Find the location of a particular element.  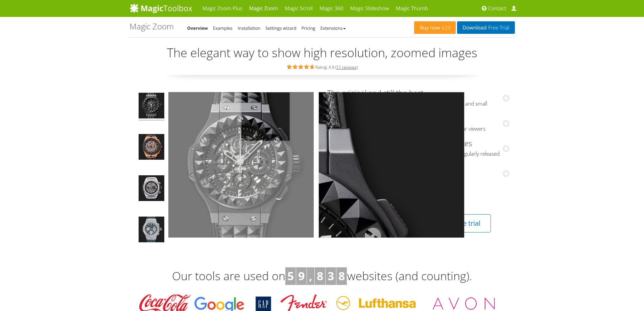

a: Examples is located at coordinates (223, 28).